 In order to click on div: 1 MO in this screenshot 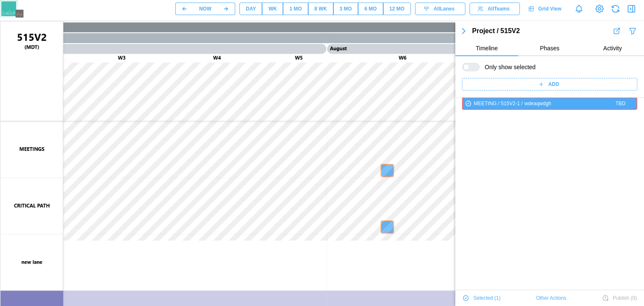, I will do `click(295, 9)`.